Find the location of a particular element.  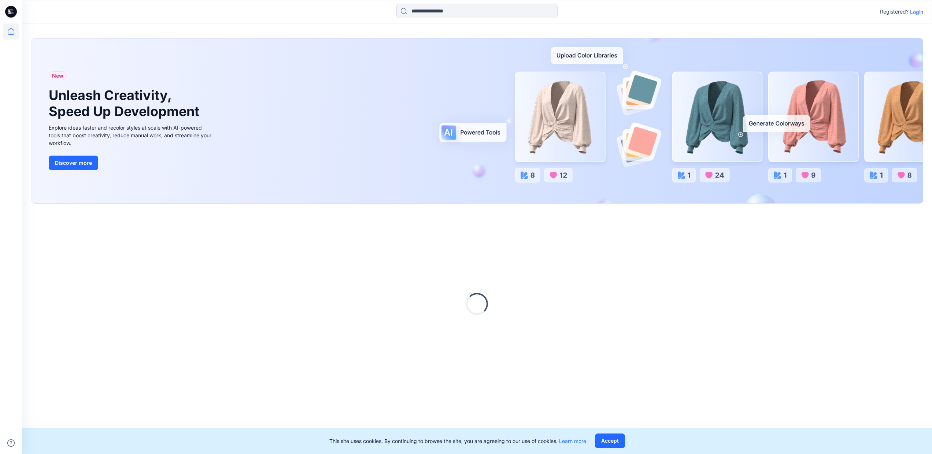

p: This site uses cookies. By continuing to browse the site, you are agreeing to our use of cookies. is located at coordinates (458, 441).